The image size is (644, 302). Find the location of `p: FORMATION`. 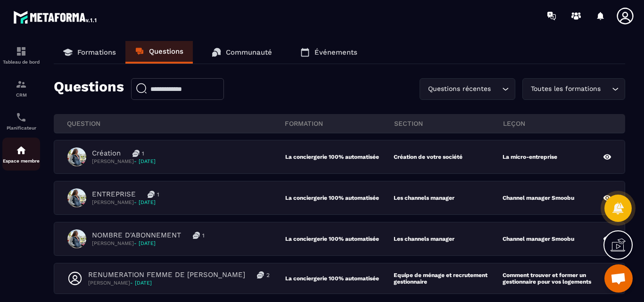

p: FORMATION is located at coordinates (339, 124).